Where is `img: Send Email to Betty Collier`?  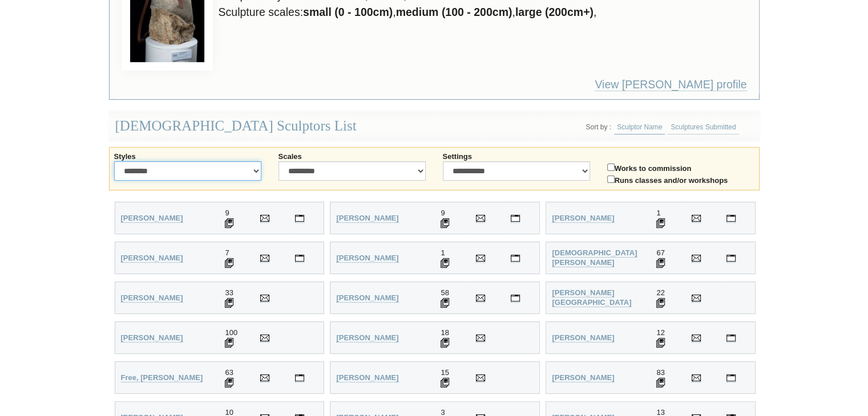 img: Send Email to Betty Collier is located at coordinates (480, 298).